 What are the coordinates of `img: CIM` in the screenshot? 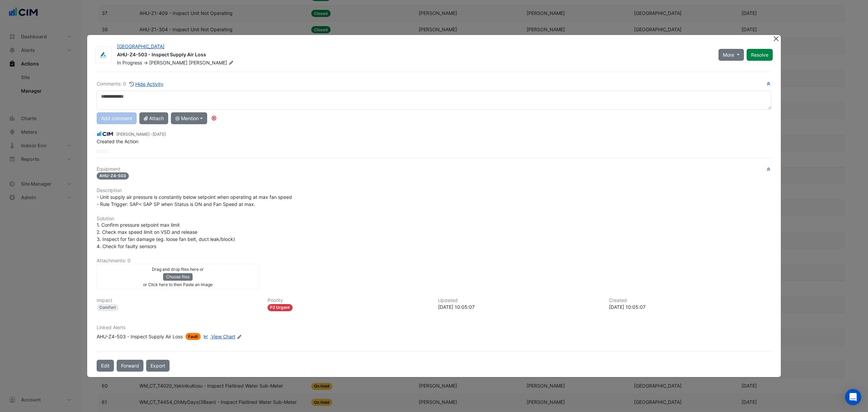 It's located at (105, 134).